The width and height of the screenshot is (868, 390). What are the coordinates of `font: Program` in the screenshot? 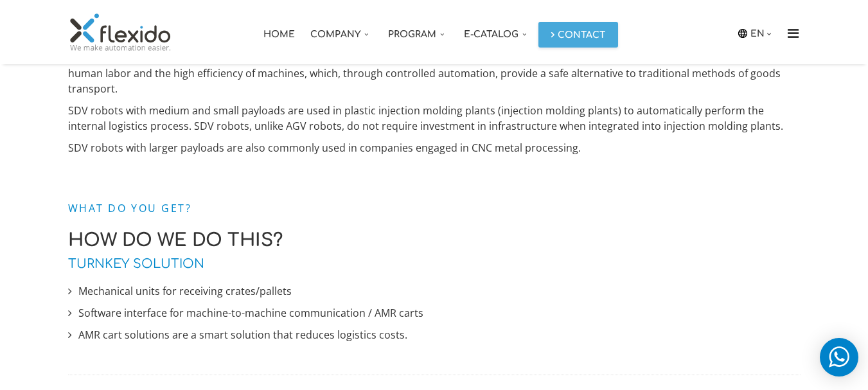 It's located at (412, 34).